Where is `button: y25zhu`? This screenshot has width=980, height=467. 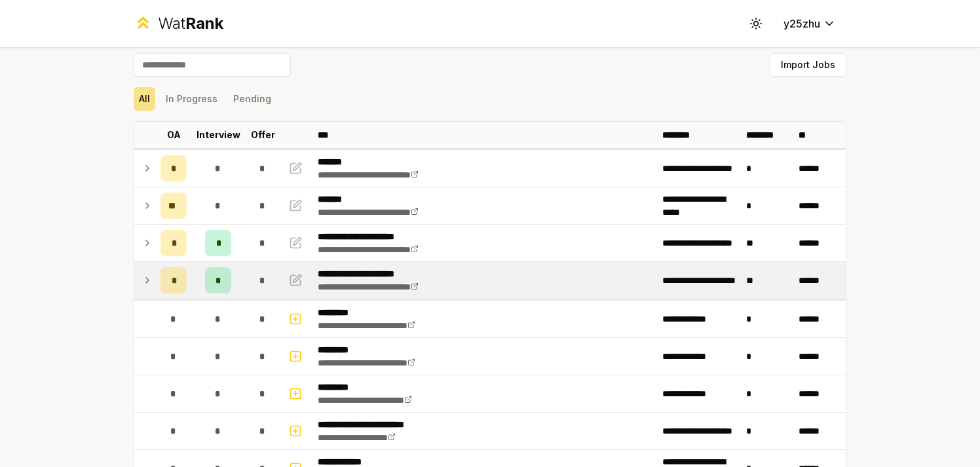 button: y25zhu is located at coordinates (810, 24).